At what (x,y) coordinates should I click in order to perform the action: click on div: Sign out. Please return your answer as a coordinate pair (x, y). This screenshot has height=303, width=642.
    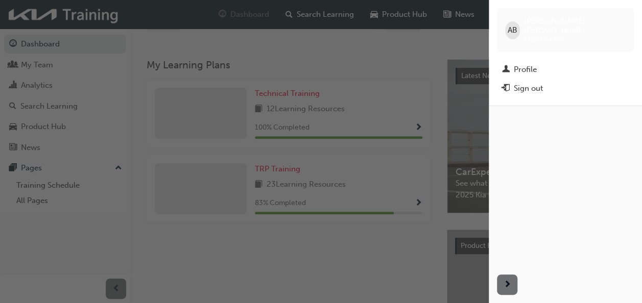
    Looking at the image, I should click on (528, 88).